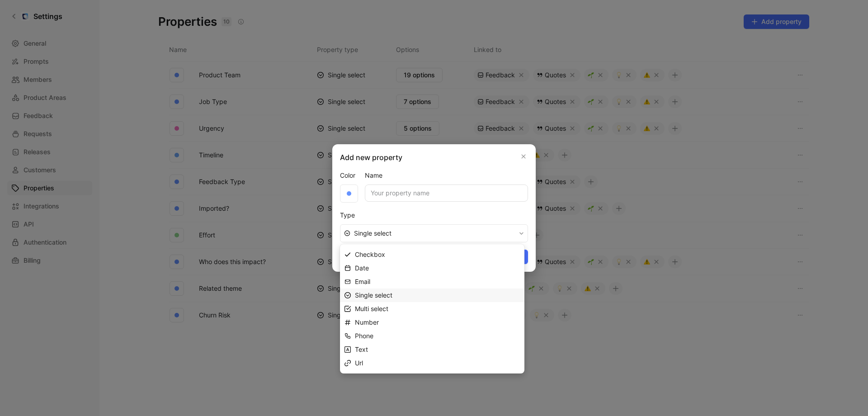  Describe the element at coordinates (371, 308) in the screenshot. I see `span: Multi select` at that location.